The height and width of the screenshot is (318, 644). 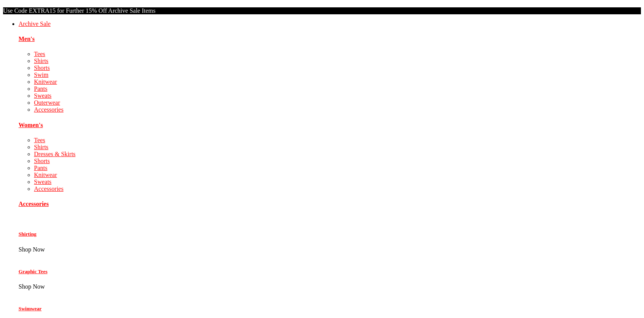 I want to click on a: Swimwear, so click(x=30, y=308).